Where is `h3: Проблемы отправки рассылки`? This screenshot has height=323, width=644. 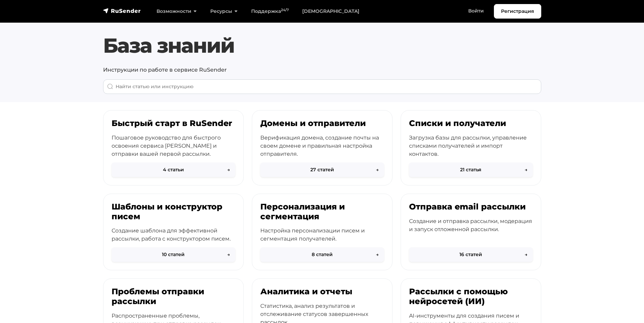
h3: Проблемы отправки рассылки is located at coordinates (174, 297).